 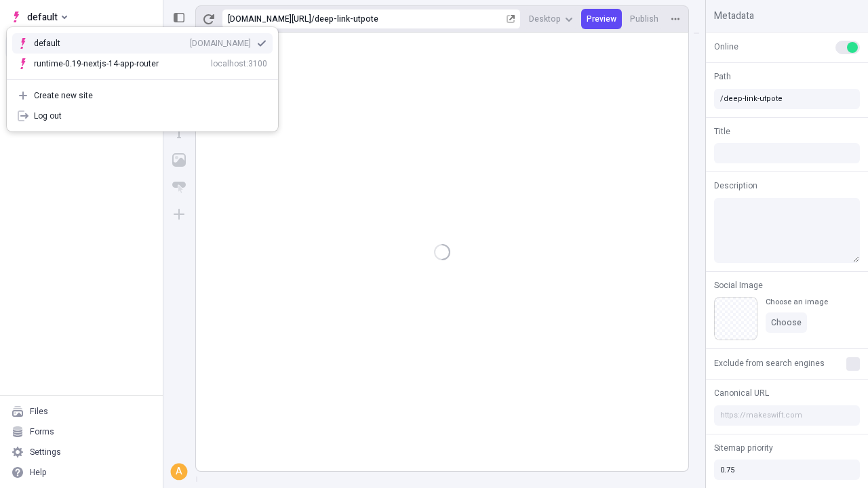 What do you see at coordinates (741, 393) in the screenshot?
I see `span: Canonical URL` at bounding box center [741, 393].